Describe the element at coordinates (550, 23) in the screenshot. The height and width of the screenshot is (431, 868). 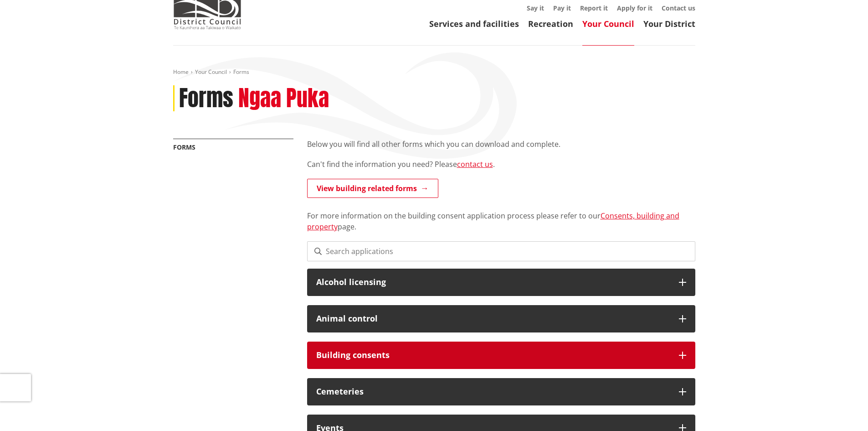
I see `a: Recreation` at that location.